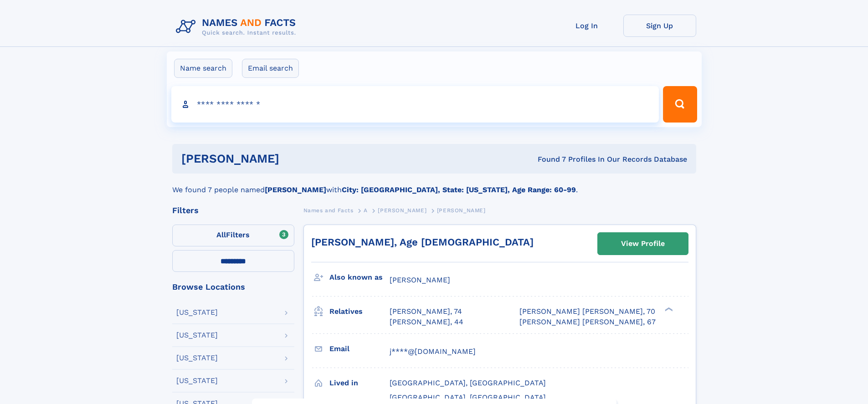 The height and width of the screenshot is (404, 868). Describe the element at coordinates (643, 244) in the screenshot. I see `a: View Profile` at that location.